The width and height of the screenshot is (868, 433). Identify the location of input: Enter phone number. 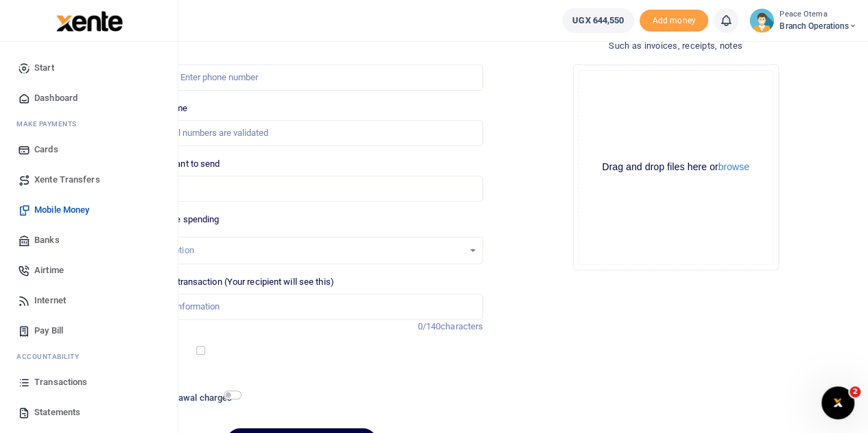
(301, 78).